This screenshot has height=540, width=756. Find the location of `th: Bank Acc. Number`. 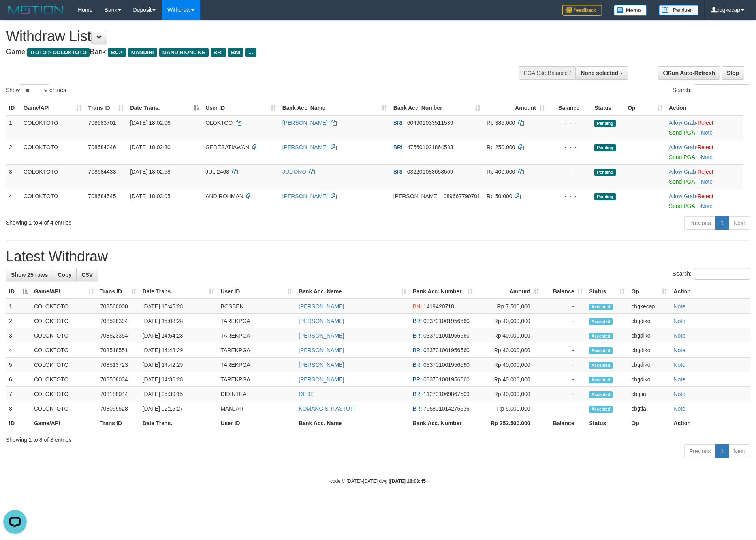

th: Bank Acc. Number is located at coordinates (443, 424).